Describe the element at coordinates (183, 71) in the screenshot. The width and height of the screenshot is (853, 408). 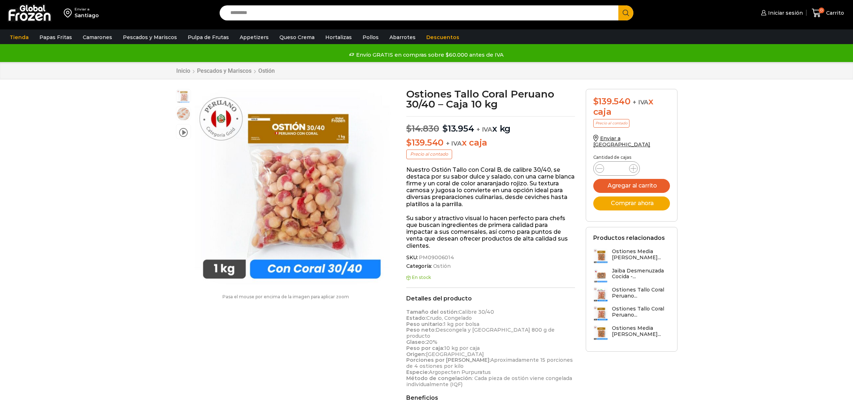
I see `a: Inicio` at that location.